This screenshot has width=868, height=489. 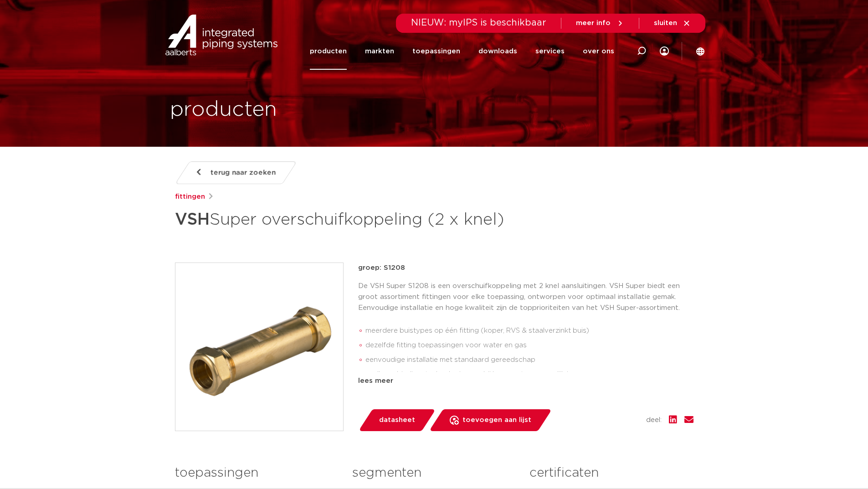 What do you see at coordinates (529, 331) in the screenshot?
I see `li: meerdere buistypes op één fitting (koper, RVS & staalverzinkt buis)` at bounding box center [529, 331].